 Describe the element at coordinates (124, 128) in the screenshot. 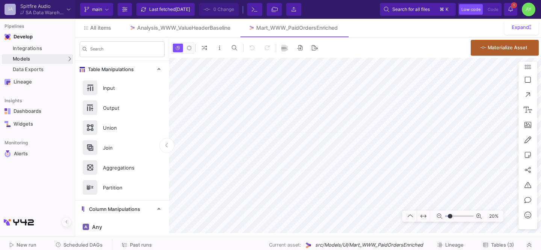

I see `div: Union` at that location.